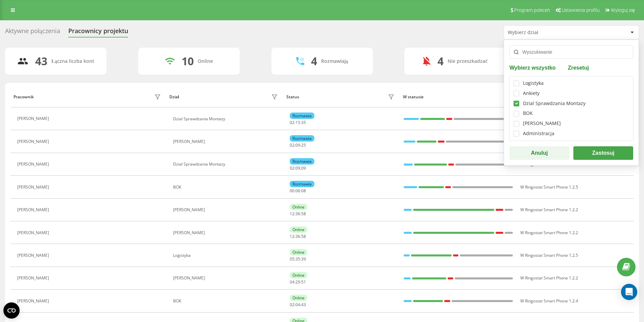  Describe the element at coordinates (298, 122) in the screenshot. I see `span: 15` at that location.